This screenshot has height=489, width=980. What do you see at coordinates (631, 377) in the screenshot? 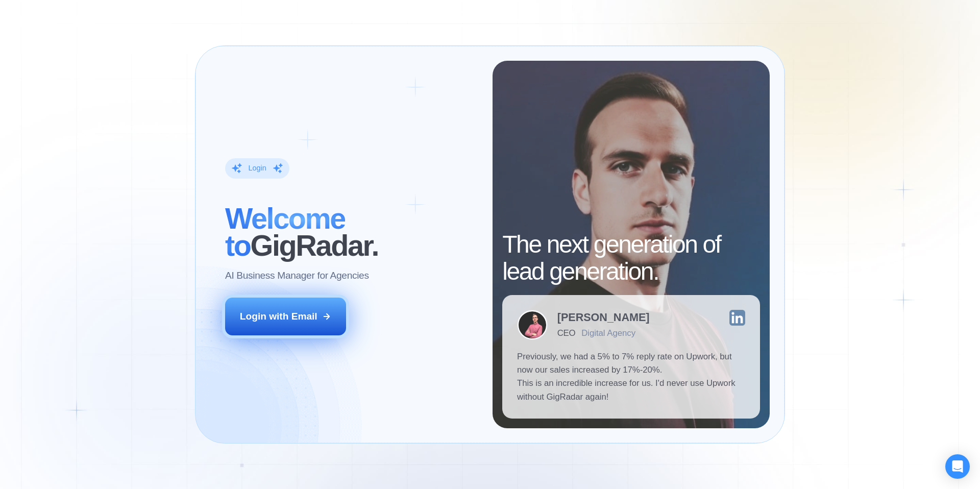
I see `p: Previously, we had a 5% to 7% reply rate on Upwork, but now our sales increased by 17%-20%. This ...` at bounding box center [631, 377].